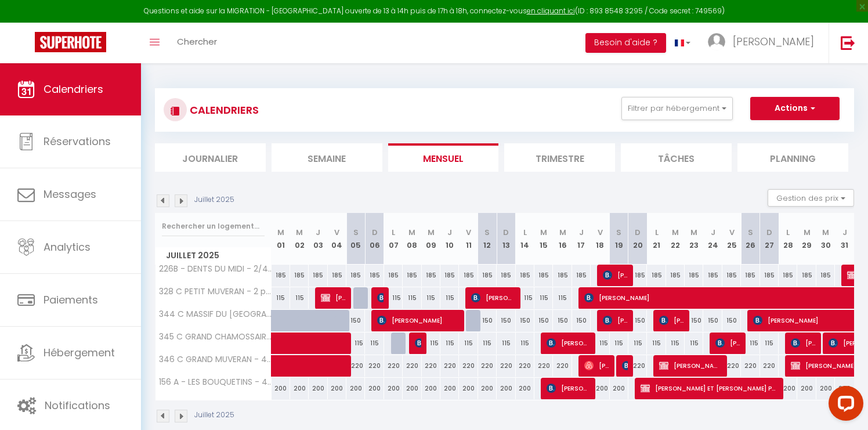 Image resolution: width=868 pixels, height=430 pixels. I want to click on th: 21, so click(656, 238).